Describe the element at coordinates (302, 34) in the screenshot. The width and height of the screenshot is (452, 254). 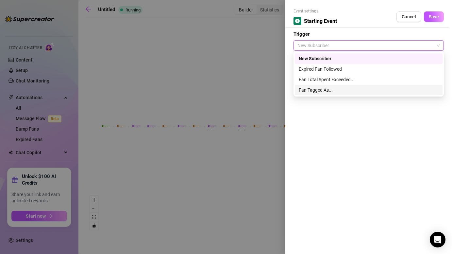
I see `strong: Trigger` at that location.